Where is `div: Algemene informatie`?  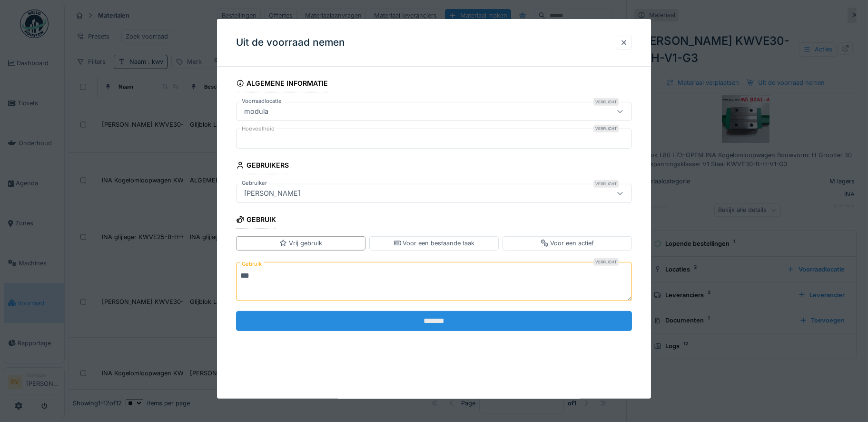
div: Algemene informatie is located at coordinates (282, 84).